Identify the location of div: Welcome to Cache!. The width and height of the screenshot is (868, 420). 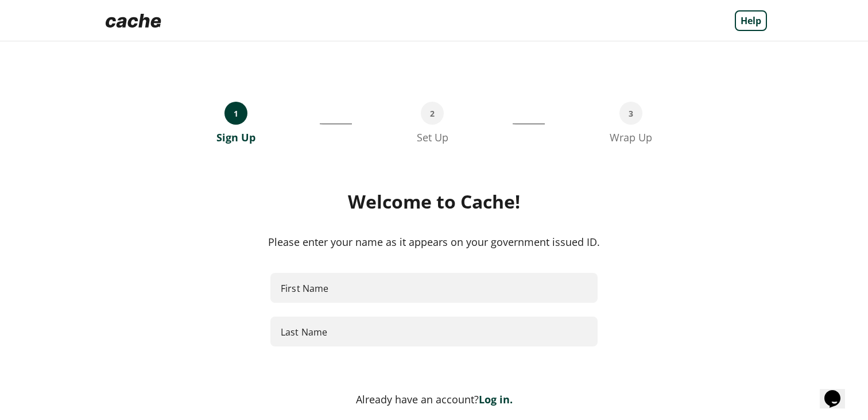
(434, 201).